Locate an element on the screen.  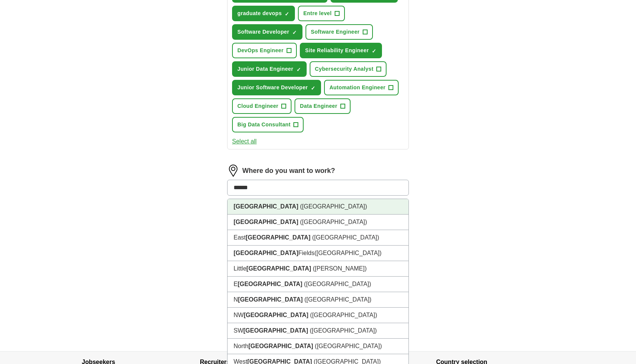
li: NW is located at coordinates (318, 315).